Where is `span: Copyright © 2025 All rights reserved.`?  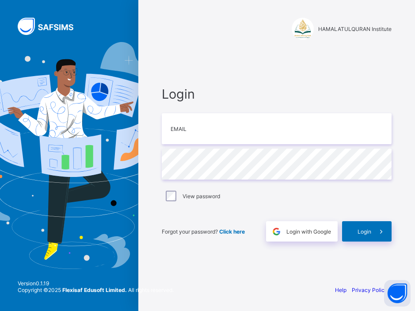
span: Copyright © 2025 All rights reserved. is located at coordinates (95, 289).